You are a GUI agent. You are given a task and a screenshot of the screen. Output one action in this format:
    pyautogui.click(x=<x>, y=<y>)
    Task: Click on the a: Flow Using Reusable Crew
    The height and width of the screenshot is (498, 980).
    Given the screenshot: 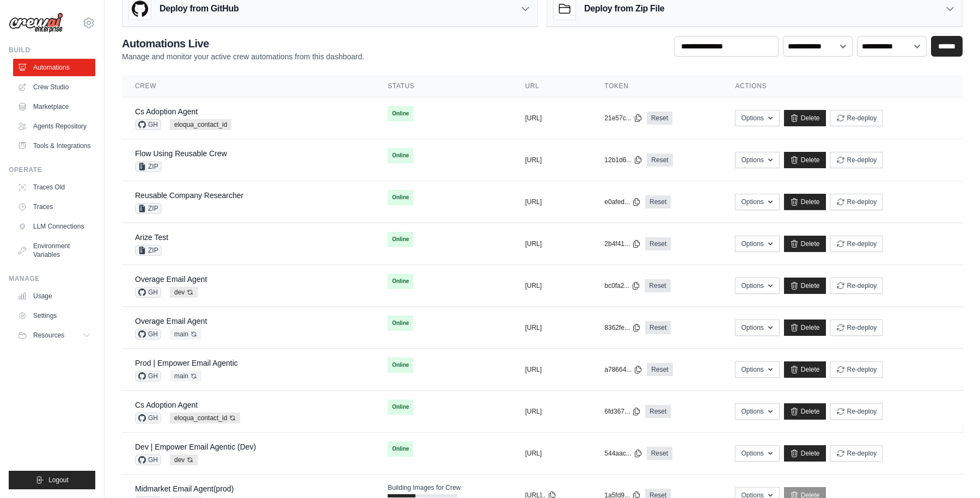 What is the action you would take?
    pyautogui.click(x=181, y=154)
    